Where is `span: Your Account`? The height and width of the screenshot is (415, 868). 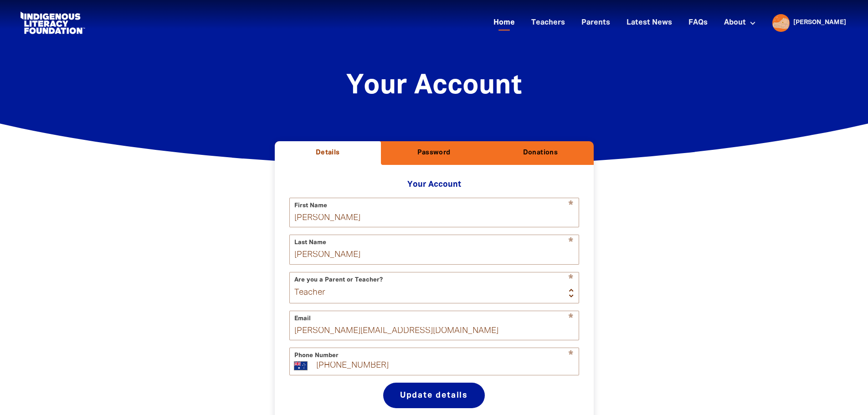 span: Your Account is located at coordinates (434, 86).